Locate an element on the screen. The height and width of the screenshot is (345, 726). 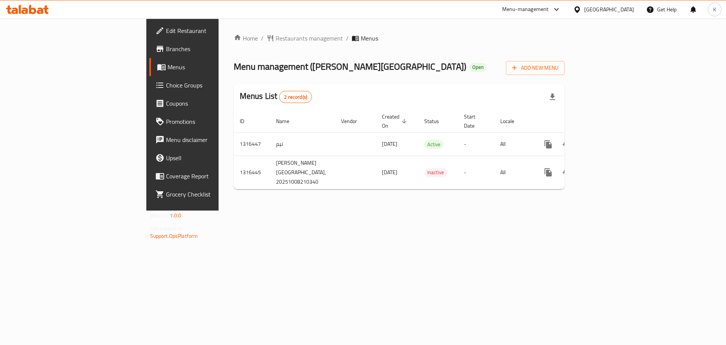
a: Restaurants management is located at coordinates (305, 38).